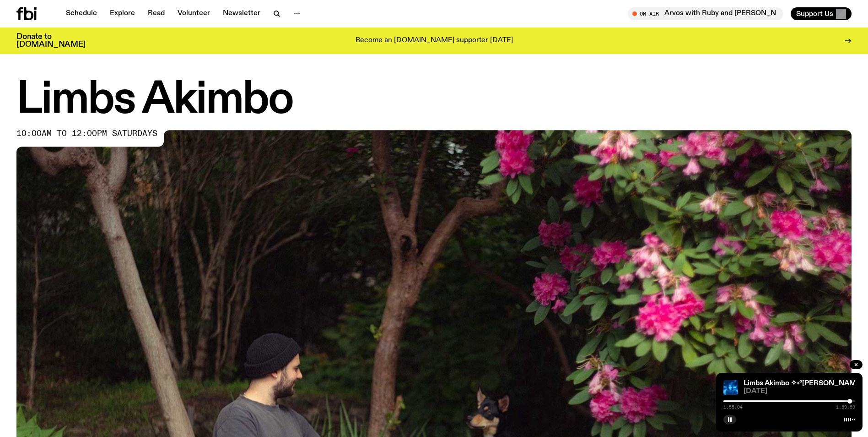 The width and height of the screenshot is (868, 437). Describe the element at coordinates (733, 407) in the screenshot. I see `span: 1:55:04` at that location.